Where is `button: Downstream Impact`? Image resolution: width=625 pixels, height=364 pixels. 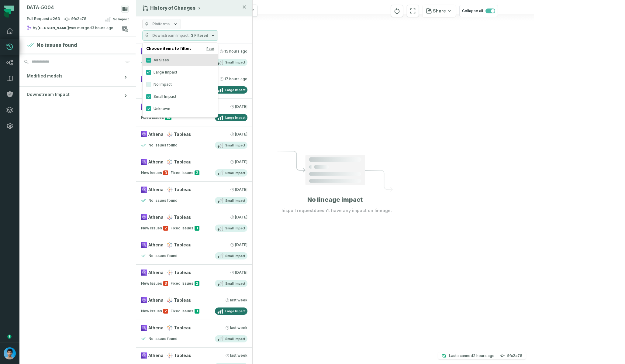
button: Downstream Impact is located at coordinates (78, 96).